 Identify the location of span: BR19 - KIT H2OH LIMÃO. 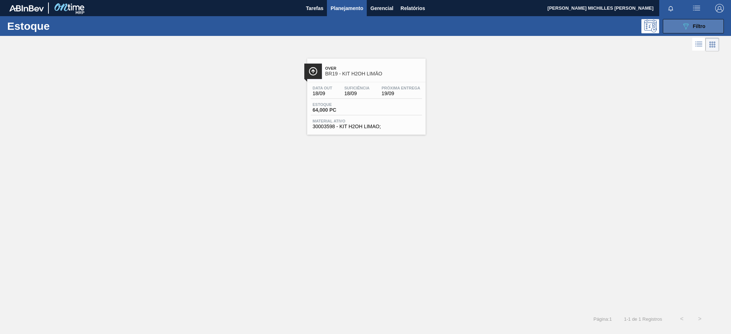
(374, 74).